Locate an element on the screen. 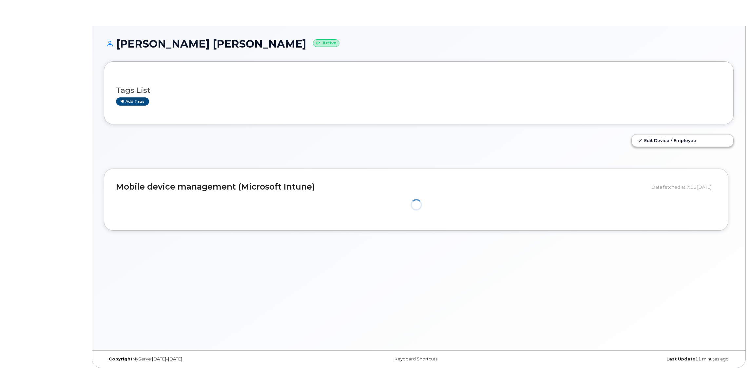 The height and width of the screenshot is (368, 749). small: Active is located at coordinates (326, 43).